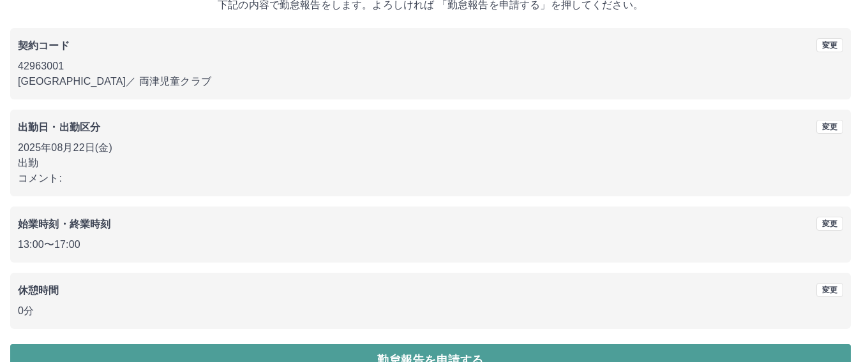 The image size is (861, 362). I want to click on b: 休憩時間, so click(38, 290).